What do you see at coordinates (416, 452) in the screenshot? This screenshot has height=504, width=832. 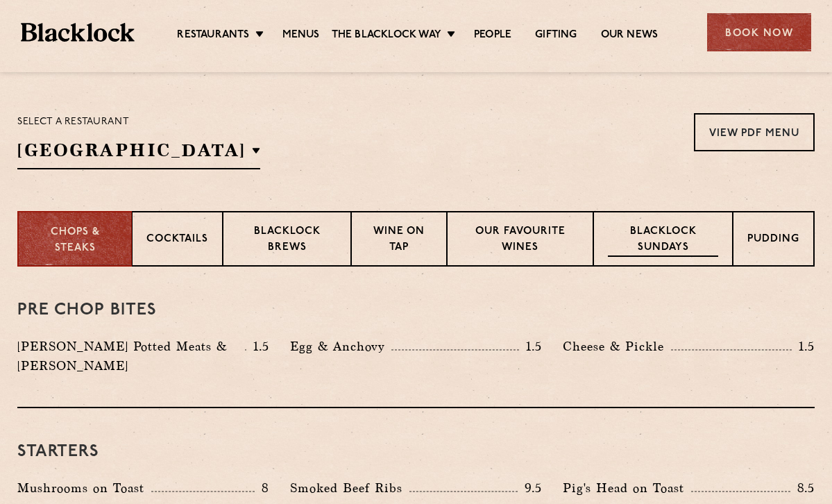 I see `h3: Starters` at bounding box center [416, 452].